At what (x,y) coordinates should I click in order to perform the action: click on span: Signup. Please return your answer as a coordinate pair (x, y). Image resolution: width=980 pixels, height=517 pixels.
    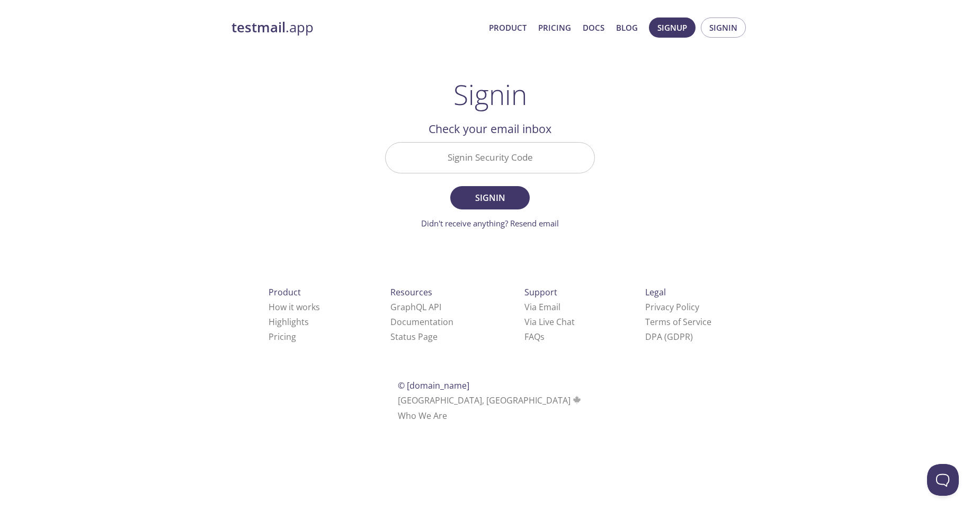
    Looking at the image, I should click on (673, 28).